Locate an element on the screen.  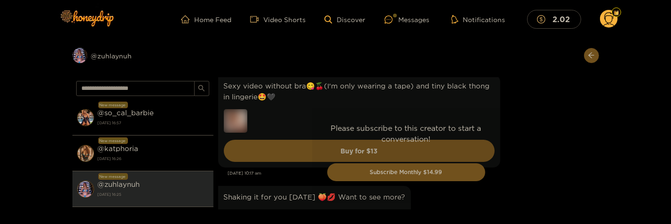
span: arrow-left is located at coordinates (591, 56).